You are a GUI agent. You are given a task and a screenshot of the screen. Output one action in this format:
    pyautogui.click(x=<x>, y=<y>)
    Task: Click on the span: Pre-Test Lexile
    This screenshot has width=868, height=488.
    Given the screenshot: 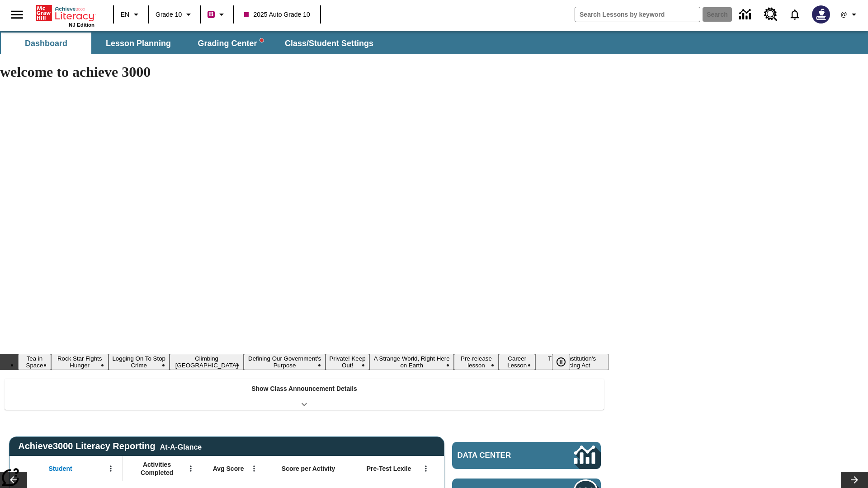 What is the action you would take?
    pyautogui.click(x=389, y=469)
    